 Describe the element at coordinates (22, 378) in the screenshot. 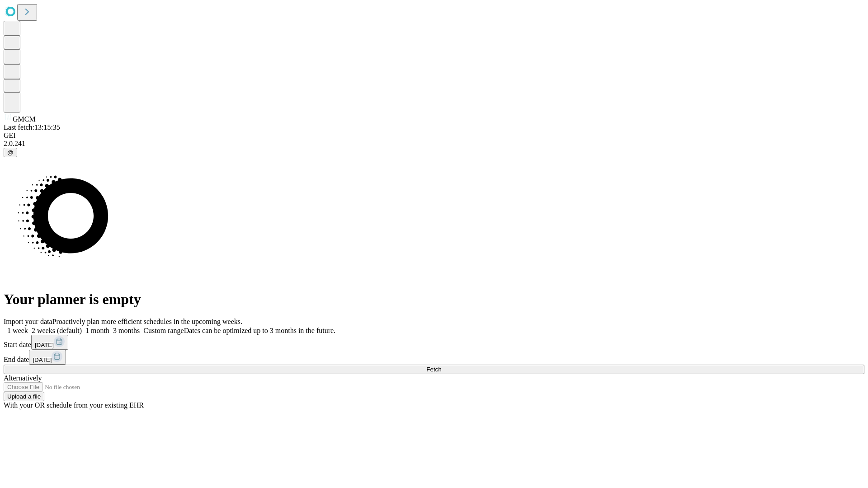

I see `span: Alternatively` at that location.